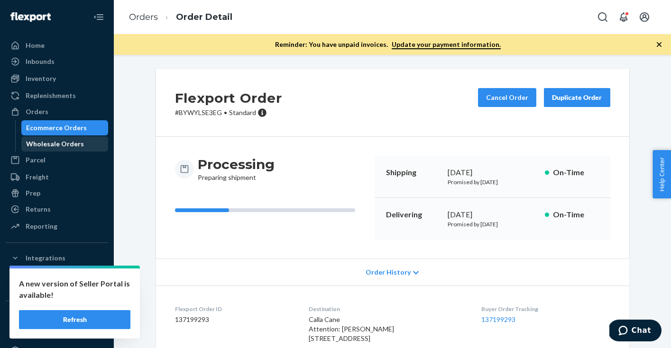 This screenshot has height=348, width=671. What do you see at coordinates (30, 17) in the screenshot?
I see `img: Flexport logo` at bounding box center [30, 17].